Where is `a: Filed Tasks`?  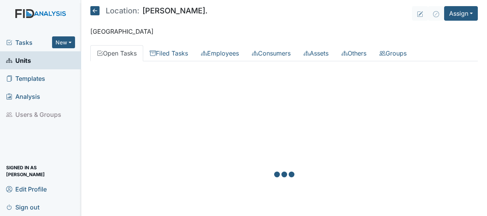 a: Filed Tasks is located at coordinates (169, 53).